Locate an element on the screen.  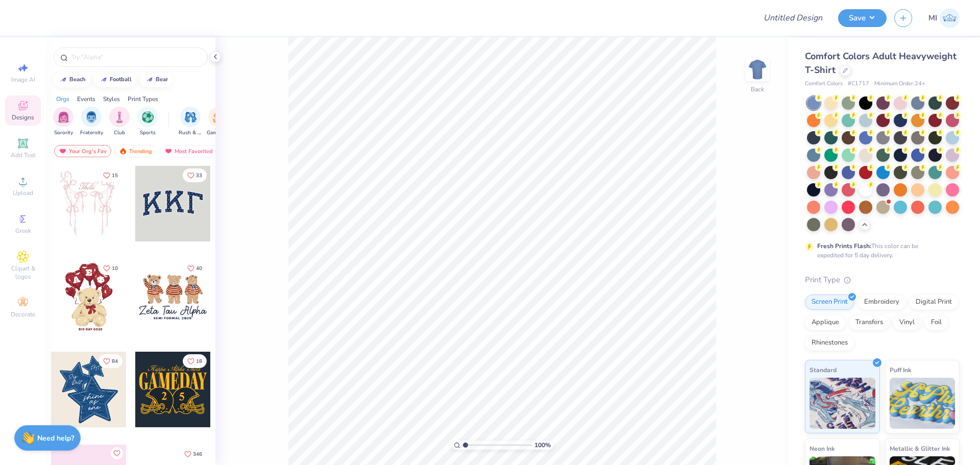
span: Sorority is located at coordinates (63, 133).